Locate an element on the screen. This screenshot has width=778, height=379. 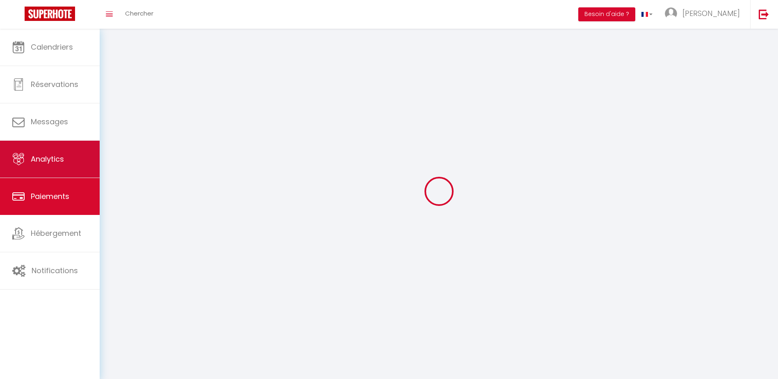
span: Chercher is located at coordinates (139, 13).